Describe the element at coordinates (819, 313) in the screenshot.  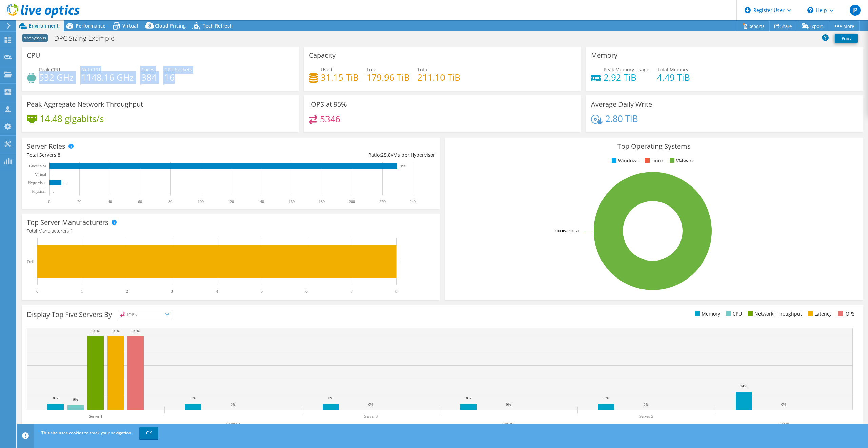
I see `li: Latency` at that location.